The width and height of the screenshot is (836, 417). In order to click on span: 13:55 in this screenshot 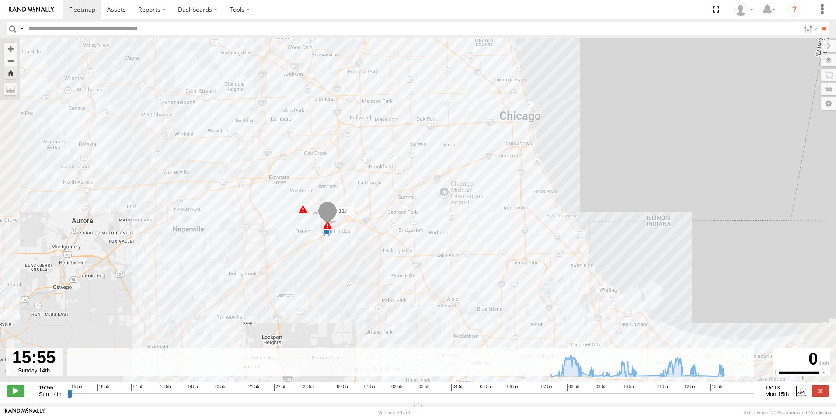, I will do `click(716, 388)`.